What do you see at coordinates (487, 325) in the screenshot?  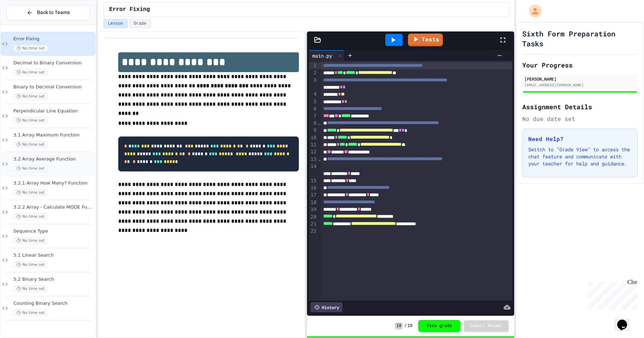 I see `span: Submit Answer` at bounding box center [487, 325].